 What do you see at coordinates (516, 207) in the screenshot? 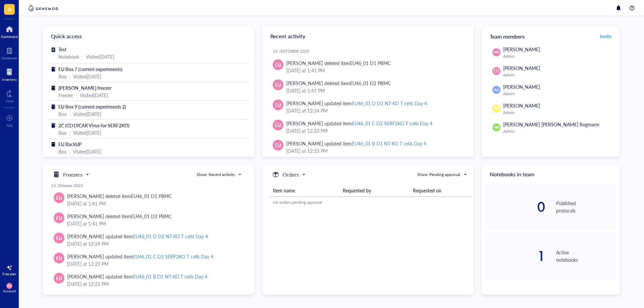
I see `div: 0` at bounding box center [516, 207].